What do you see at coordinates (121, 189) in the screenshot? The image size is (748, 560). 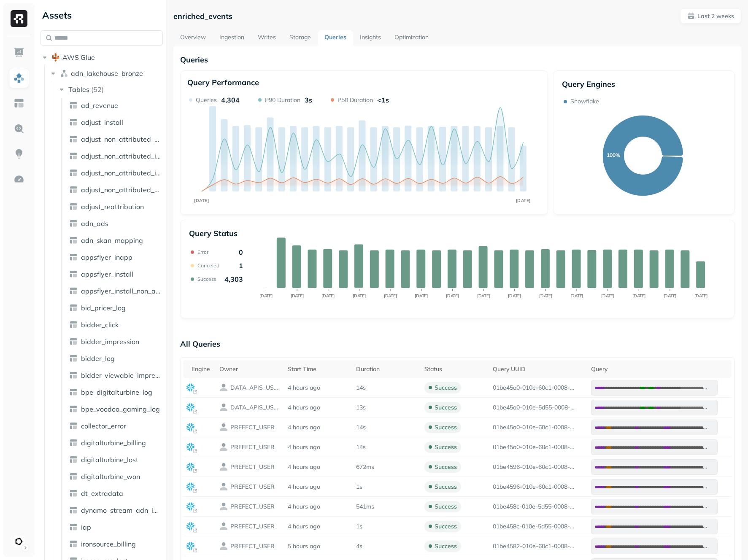 I see `span: adjust_non_attributed_reattribution` at bounding box center [121, 189].